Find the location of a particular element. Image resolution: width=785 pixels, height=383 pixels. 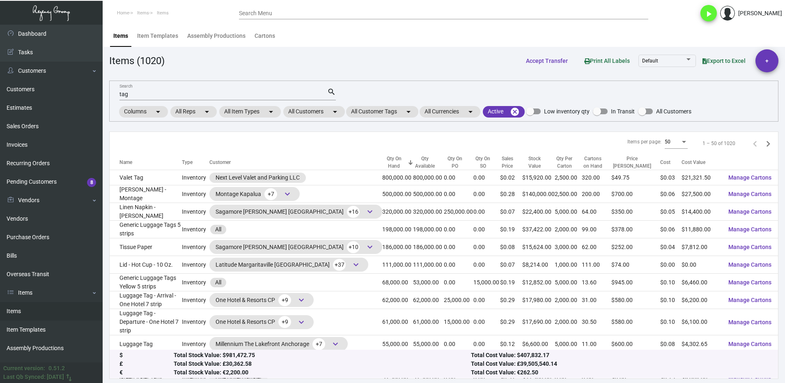

td: 500,000.00 is located at coordinates (428, 194).